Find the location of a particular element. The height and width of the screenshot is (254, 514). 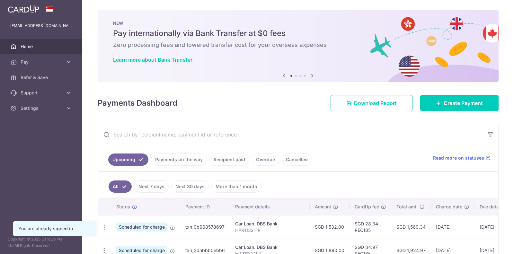

a: Create Payment is located at coordinates (459, 103).